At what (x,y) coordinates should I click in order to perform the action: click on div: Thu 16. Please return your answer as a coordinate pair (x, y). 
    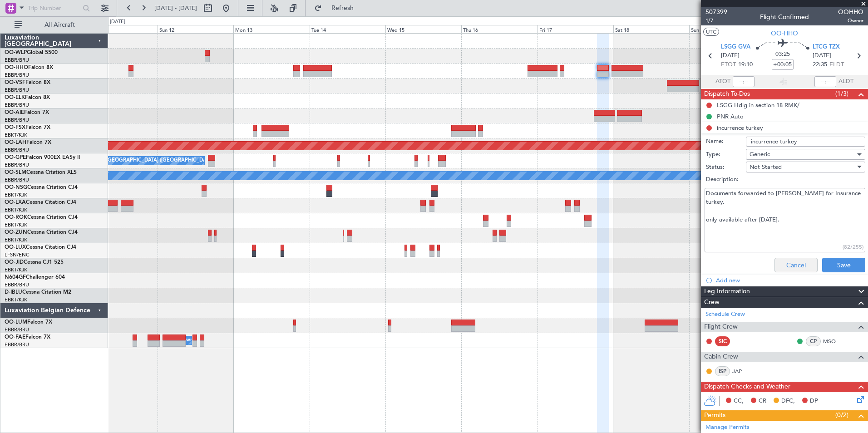
    Looking at the image, I should click on (499, 29).